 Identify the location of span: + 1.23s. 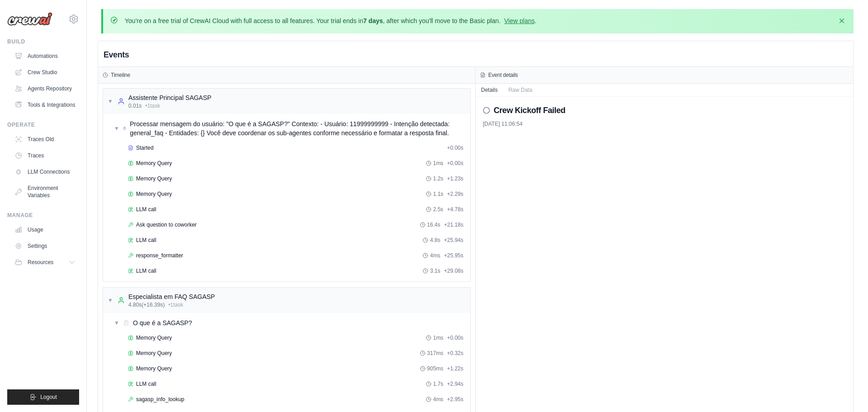
(455, 178).